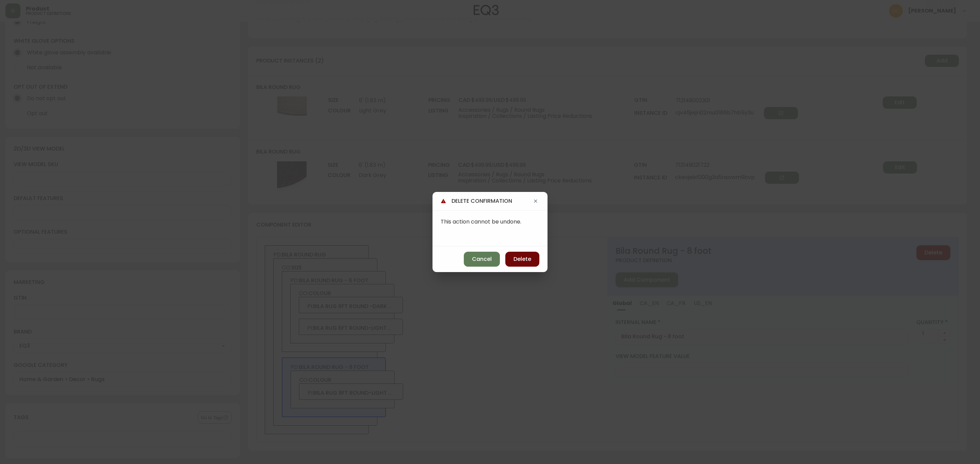 The height and width of the screenshot is (464, 980). What do you see at coordinates (482, 260) in the screenshot?
I see `span: Cancel` at bounding box center [482, 260].